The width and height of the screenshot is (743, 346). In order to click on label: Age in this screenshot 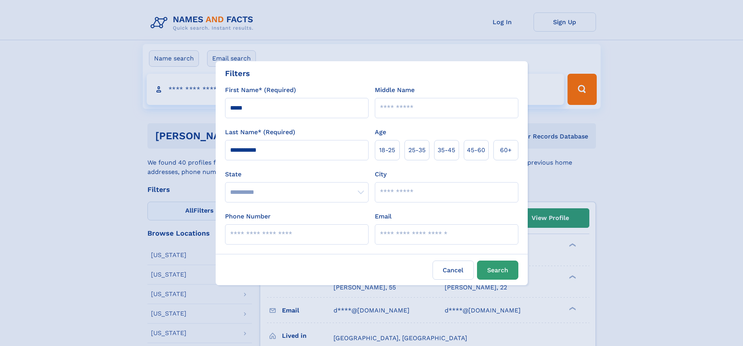, I will do `click(380, 132)`.